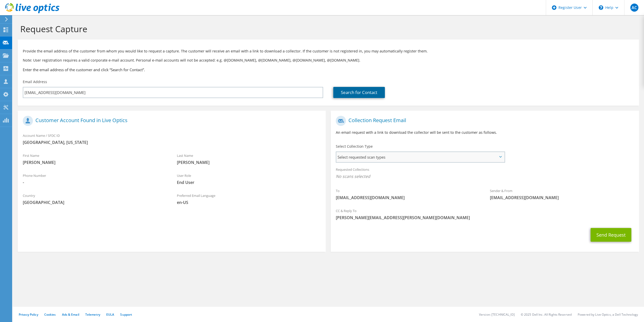 The width and height of the screenshot is (644, 322). Describe the element at coordinates (483, 121) in the screenshot. I see `h1: Collection Request Email` at that location.